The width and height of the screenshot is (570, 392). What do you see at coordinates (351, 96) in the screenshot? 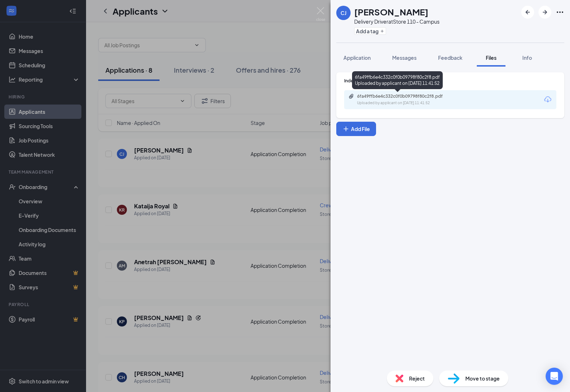
I see `svg: Paperclip` at bounding box center [351, 96].